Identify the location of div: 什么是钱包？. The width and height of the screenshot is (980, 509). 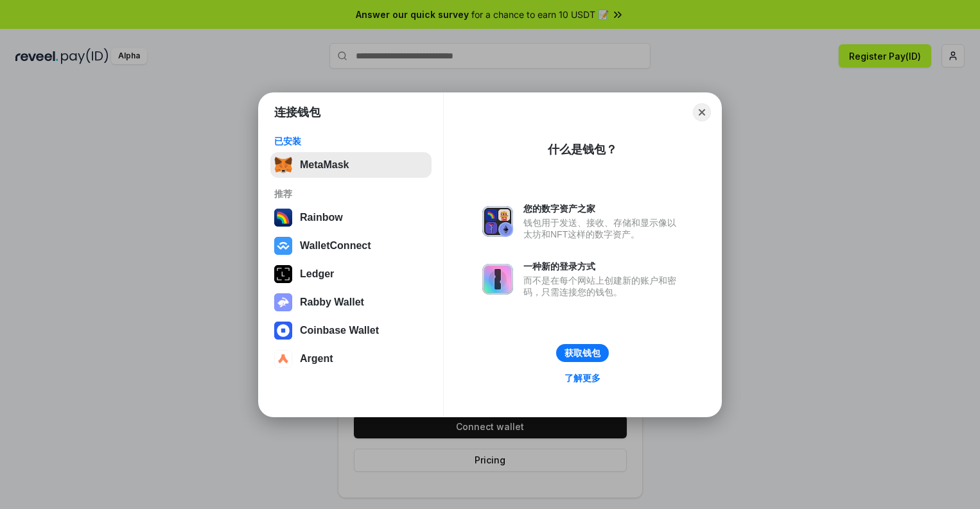
(582, 150).